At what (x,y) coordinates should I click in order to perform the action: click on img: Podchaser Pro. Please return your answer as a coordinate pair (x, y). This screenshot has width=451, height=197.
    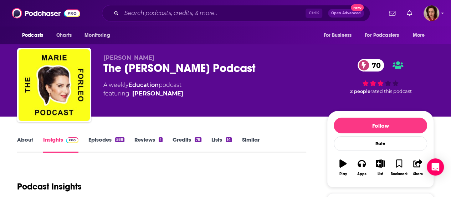
    Looking at the image, I should click on (72, 140).